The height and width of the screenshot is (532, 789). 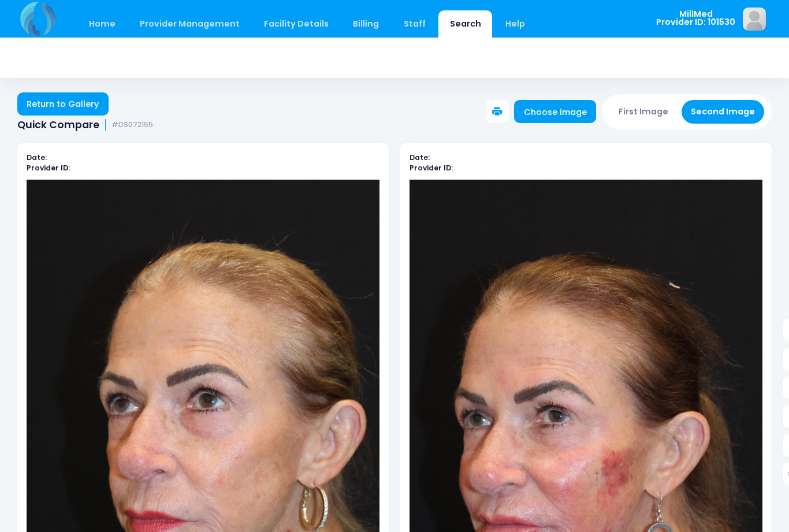 I want to click on a: Staff, so click(x=414, y=23).